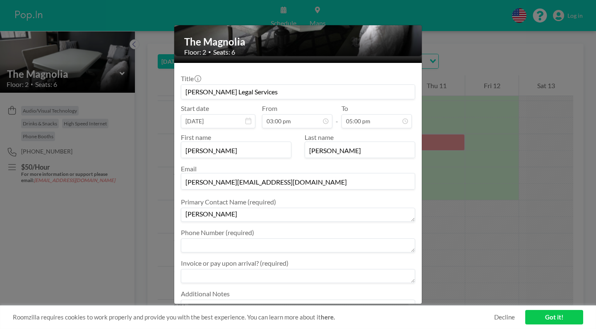  Describe the element at coordinates (328, 317) in the screenshot. I see `a: here.` at that location.